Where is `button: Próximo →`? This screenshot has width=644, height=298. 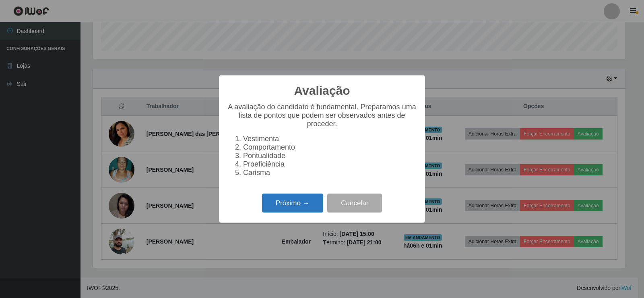
button: Próximo → is located at coordinates (293, 203).